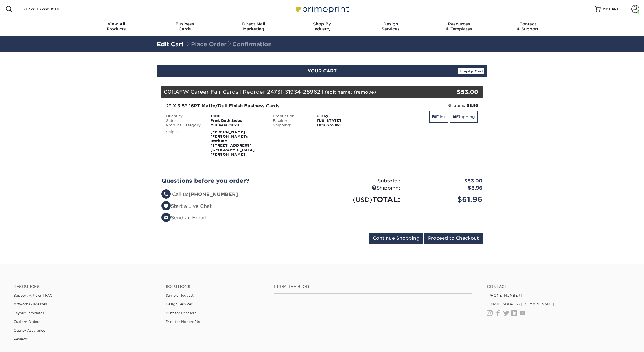 This screenshot has width=644, height=352. Describe the element at coordinates (528, 24) in the screenshot. I see `span: Contact` at that location.